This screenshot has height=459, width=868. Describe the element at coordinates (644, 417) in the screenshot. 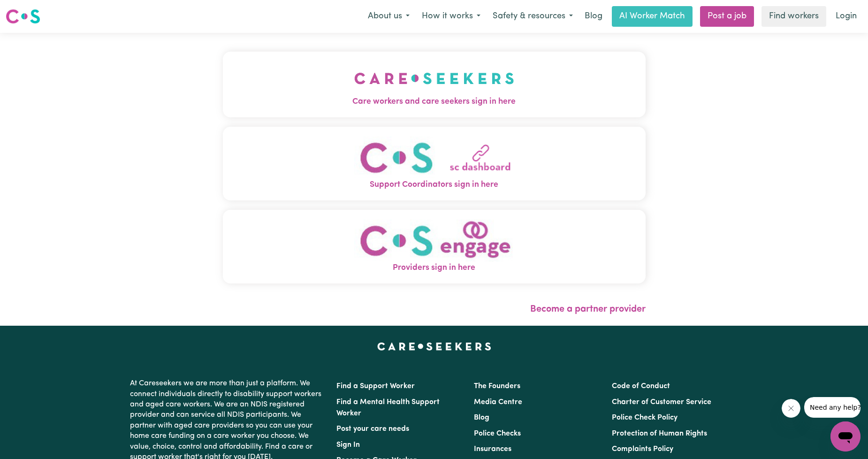

I see `a: Police Check Policy` at that location.